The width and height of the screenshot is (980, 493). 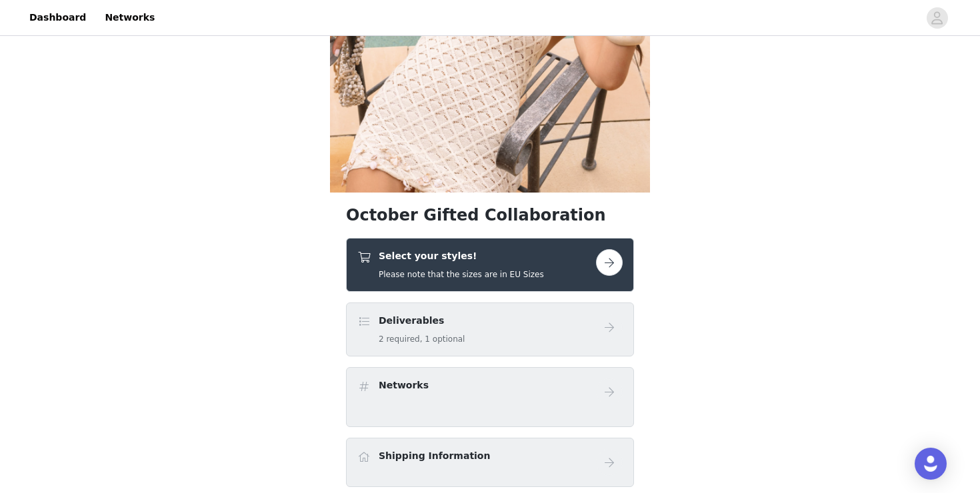 What do you see at coordinates (421, 339) in the screenshot?
I see `h5: 2 required, 1 optional` at bounding box center [421, 339].